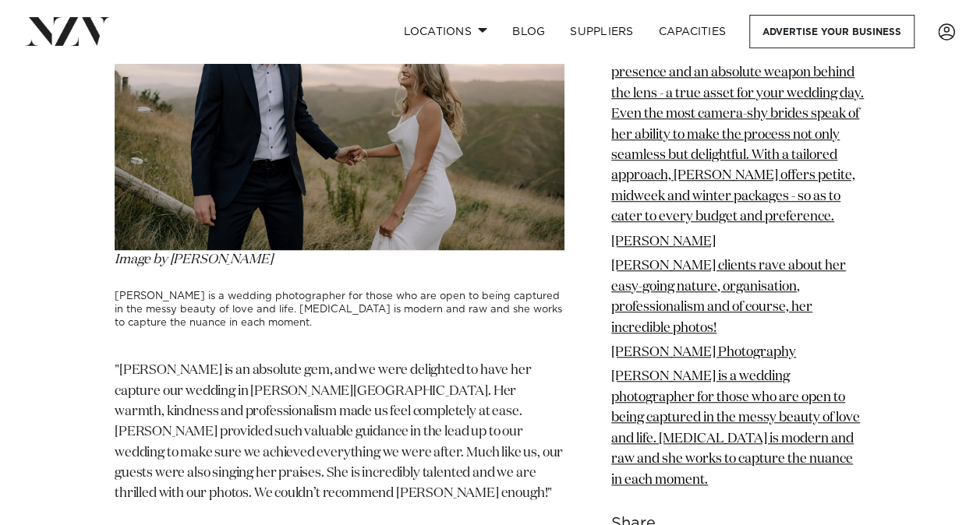  Describe the element at coordinates (67, 31) in the screenshot. I see `img: nzv-logo.png` at that location.